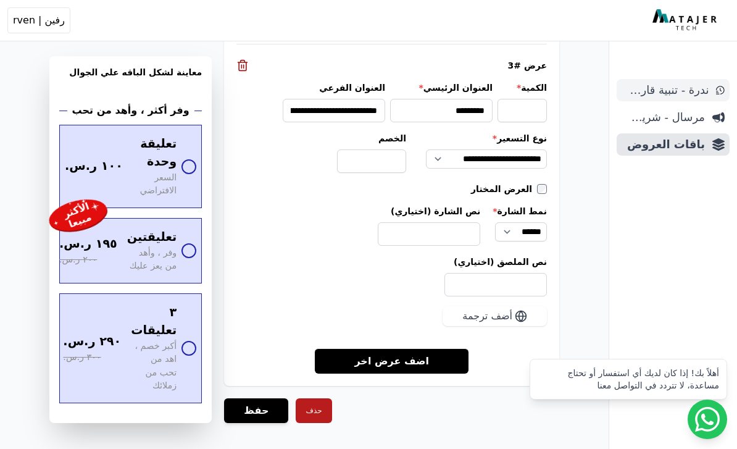 The width and height of the screenshot is (737, 449). What do you see at coordinates (391, 262) in the screenshot?
I see `label: نص الملصق (اختياري)` at bounding box center [391, 262].